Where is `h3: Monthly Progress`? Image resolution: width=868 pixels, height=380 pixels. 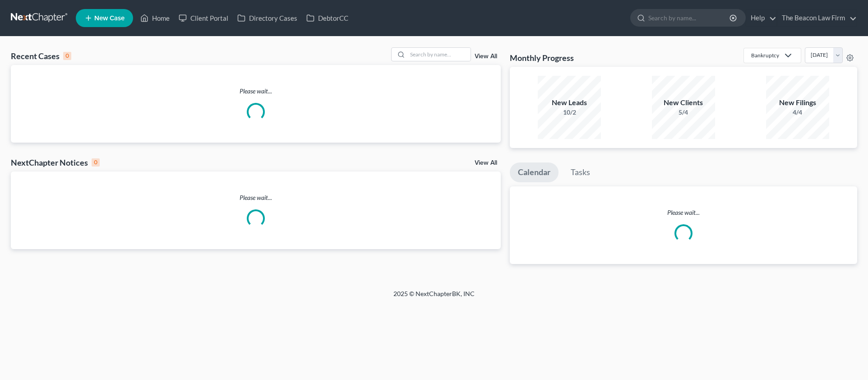 h3: Monthly Progress is located at coordinates (541, 58).